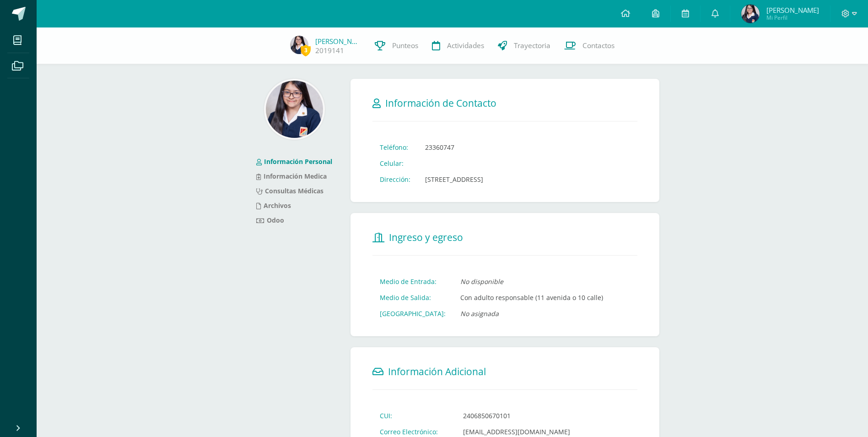 The height and width of the screenshot is (437, 868). I want to click on span: Información Adicional, so click(437, 371).